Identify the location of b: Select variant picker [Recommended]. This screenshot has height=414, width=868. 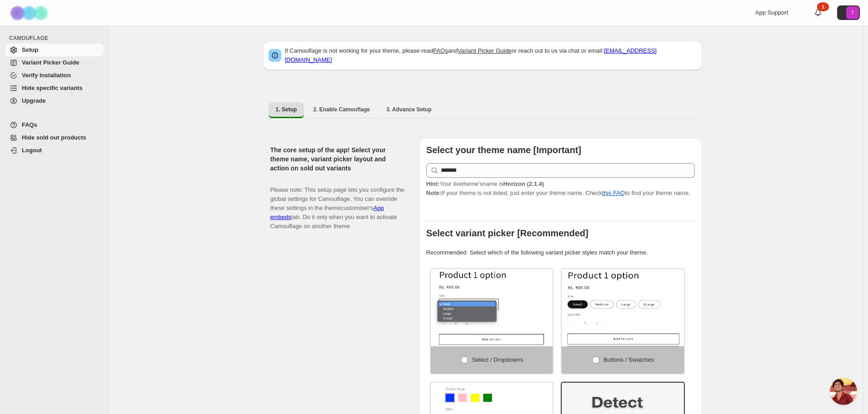
(507, 233).